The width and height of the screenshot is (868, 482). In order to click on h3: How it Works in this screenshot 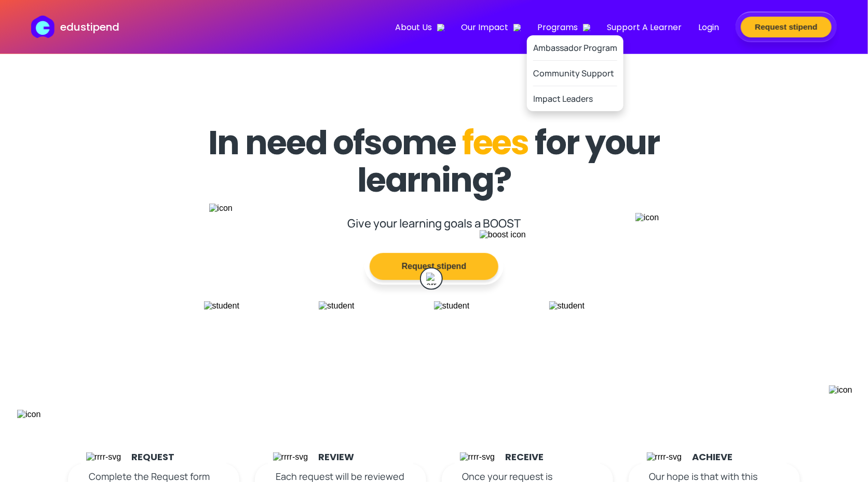, I will do `click(434, 362)`.